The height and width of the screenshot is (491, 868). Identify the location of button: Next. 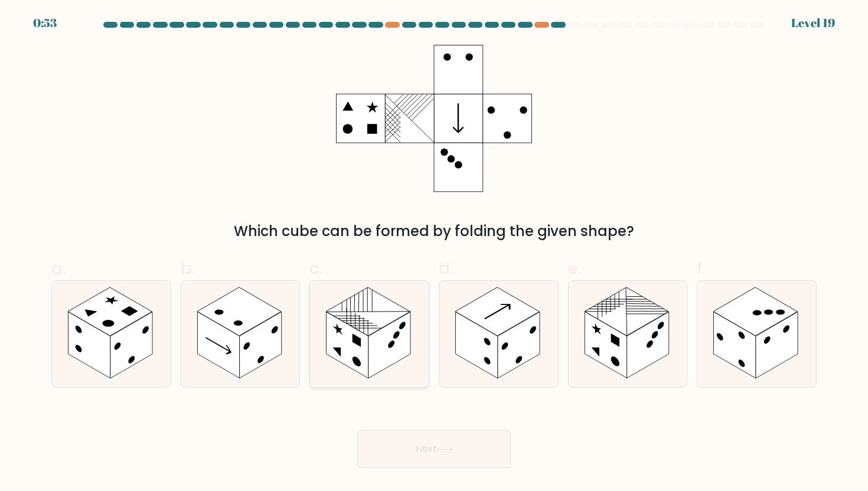
(434, 450).